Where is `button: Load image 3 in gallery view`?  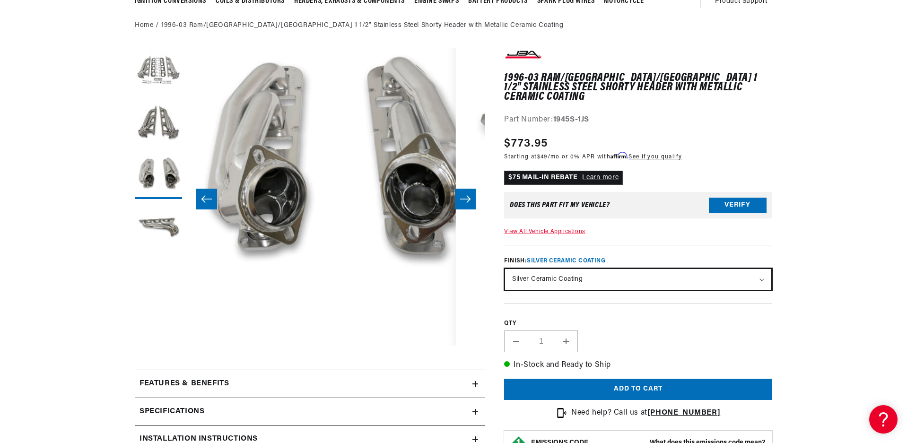 button: Load image 3 in gallery view is located at coordinates (158, 175).